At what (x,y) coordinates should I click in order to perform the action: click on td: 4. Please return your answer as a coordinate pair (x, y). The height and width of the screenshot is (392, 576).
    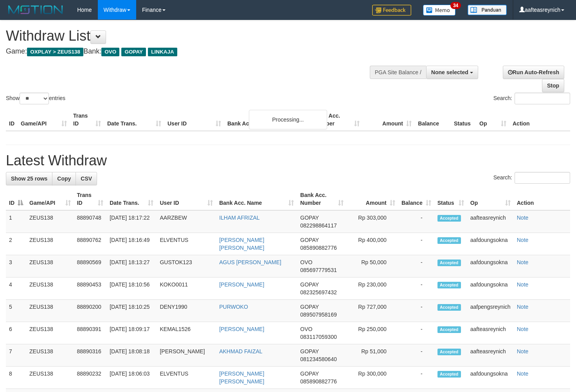
    Looking at the image, I should click on (16, 288).